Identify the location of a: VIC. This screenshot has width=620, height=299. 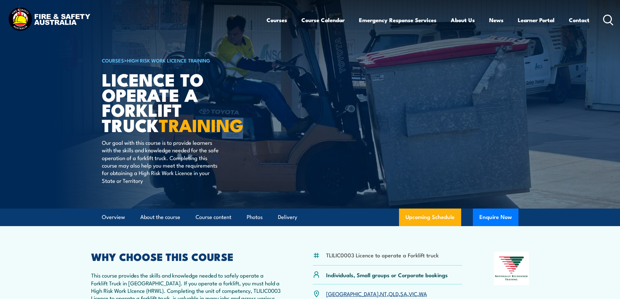
(413, 294).